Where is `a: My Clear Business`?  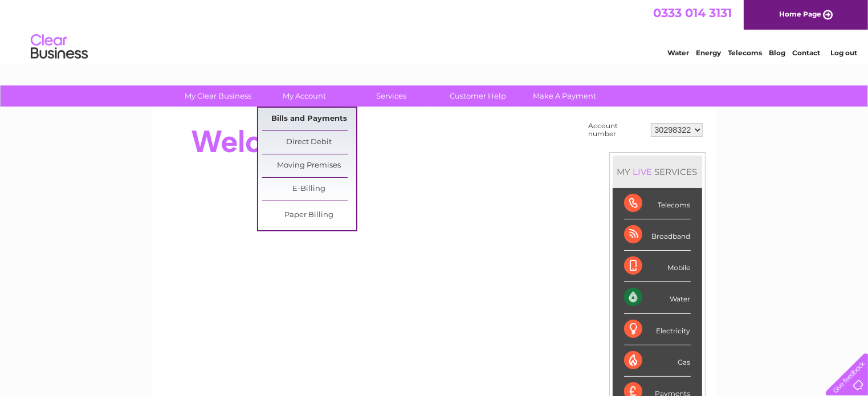
a: My Clear Business is located at coordinates (218, 95).